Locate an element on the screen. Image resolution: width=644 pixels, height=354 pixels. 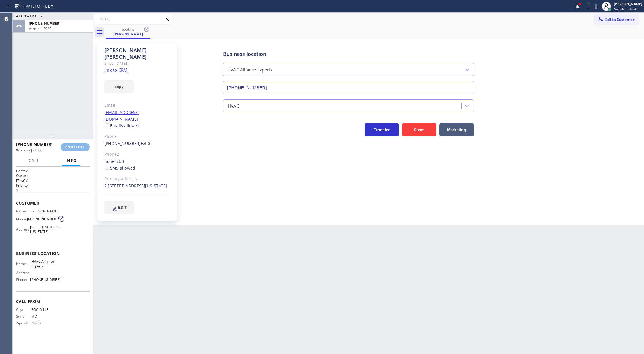
span: Call From is located at coordinates (53, 301).